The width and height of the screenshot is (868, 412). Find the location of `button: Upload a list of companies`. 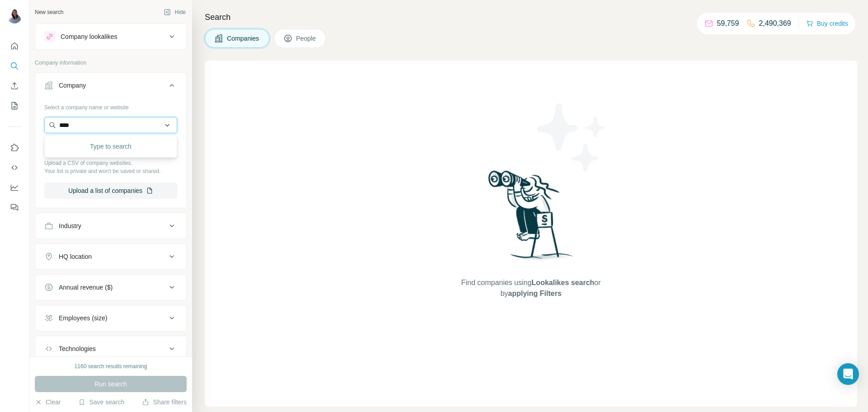

button: Upload a list of companies is located at coordinates (111, 191).